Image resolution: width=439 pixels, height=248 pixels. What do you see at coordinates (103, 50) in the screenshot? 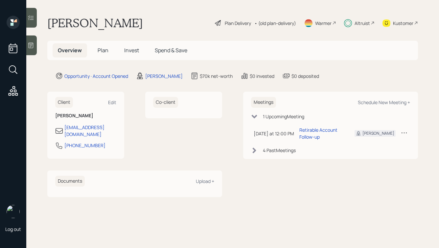
I see `span: Plan` at bounding box center [103, 50].